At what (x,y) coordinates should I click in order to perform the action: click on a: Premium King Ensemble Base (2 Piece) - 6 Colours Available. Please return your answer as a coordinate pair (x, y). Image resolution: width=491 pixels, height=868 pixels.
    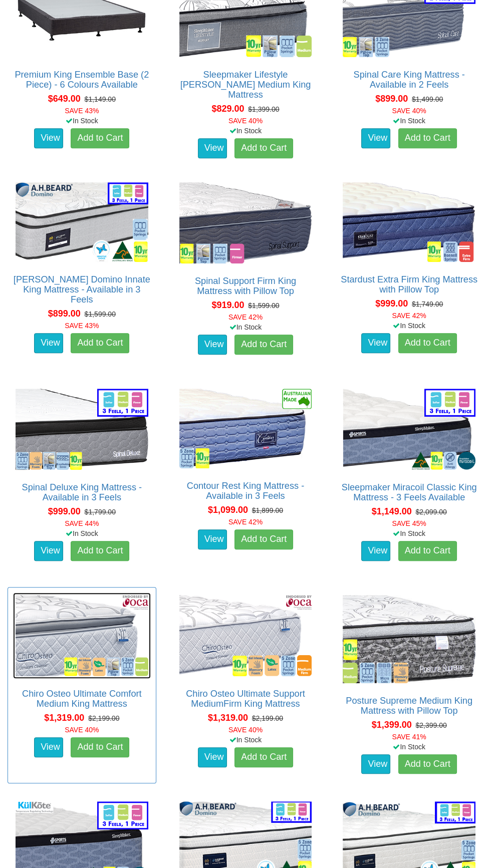
    Looking at the image, I should click on (82, 80).